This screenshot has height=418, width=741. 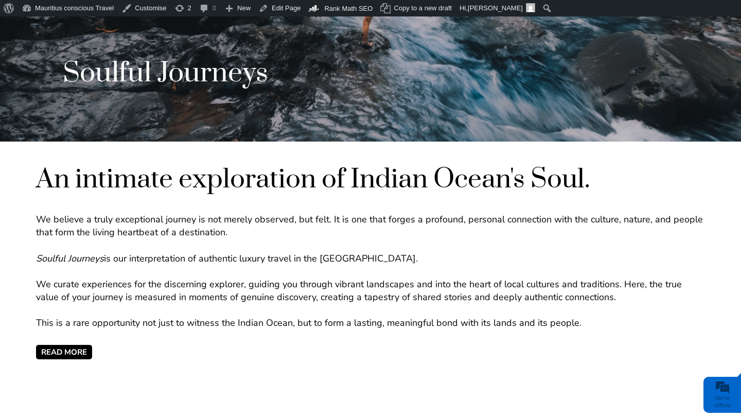 What do you see at coordinates (722, 402) in the screenshot?
I see `div: We're offline` at bounding box center [722, 402].